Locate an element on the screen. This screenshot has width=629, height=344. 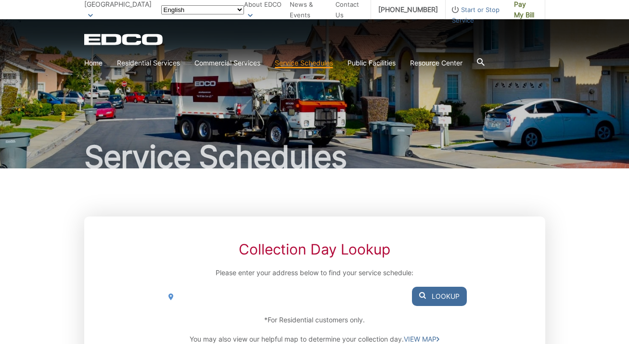
p: Please enter your address below to find your service schedule: is located at coordinates (314, 273).